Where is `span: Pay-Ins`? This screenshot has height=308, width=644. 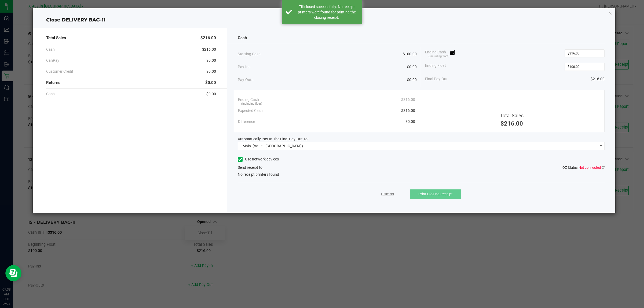 span: Pay-Ins is located at coordinates (244, 67).